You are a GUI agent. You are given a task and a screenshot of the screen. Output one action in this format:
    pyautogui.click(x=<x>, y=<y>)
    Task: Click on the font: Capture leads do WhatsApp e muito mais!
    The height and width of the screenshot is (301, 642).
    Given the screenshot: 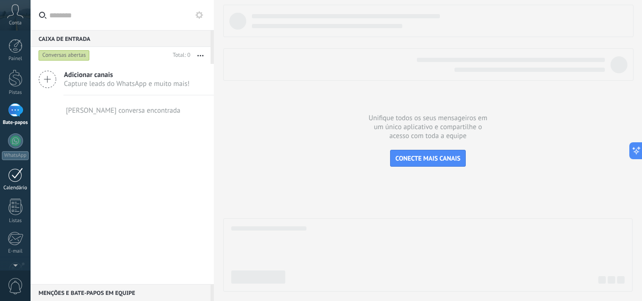 What is the action you would take?
    pyautogui.click(x=126, y=84)
    